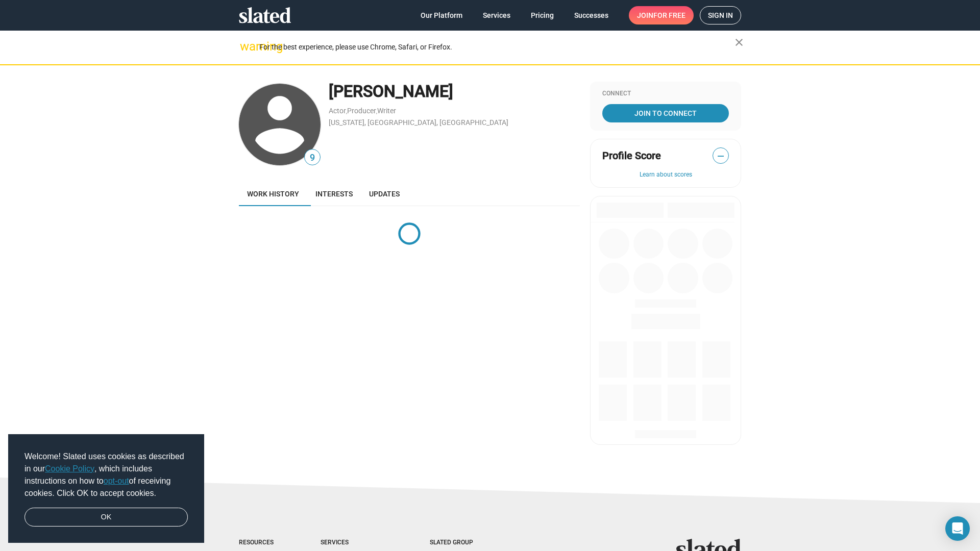  I want to click on span: Join To Connect, so click(665, 113).